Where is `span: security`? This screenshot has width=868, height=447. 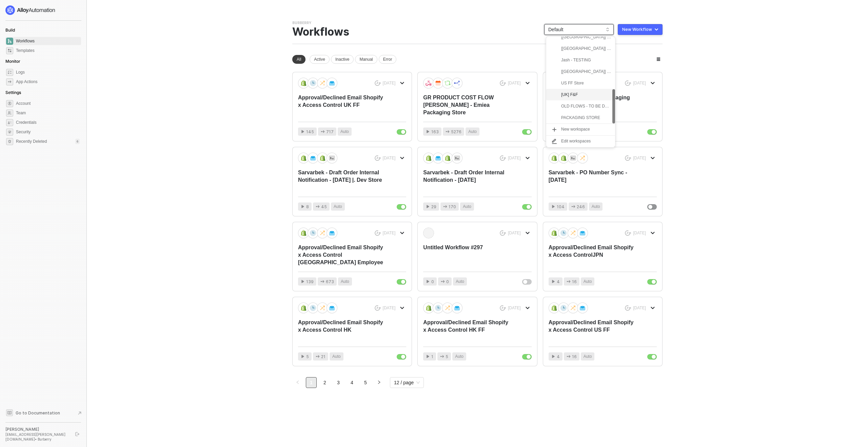 span: security is located at coordinates (9, 132).